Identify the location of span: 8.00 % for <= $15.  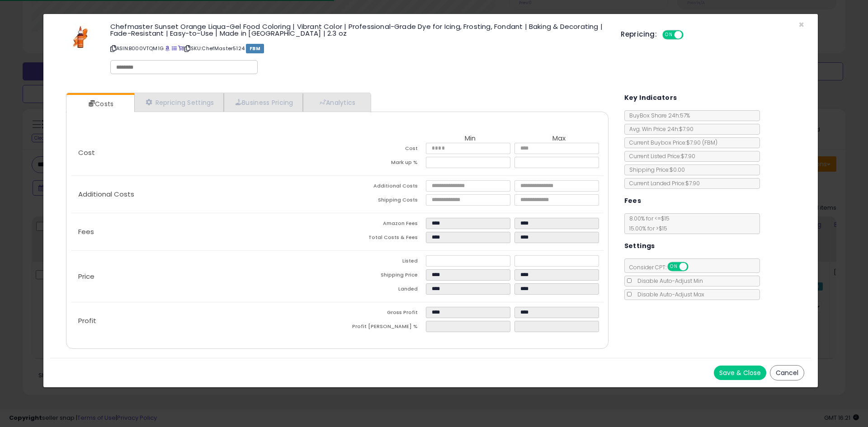
(647, 223).